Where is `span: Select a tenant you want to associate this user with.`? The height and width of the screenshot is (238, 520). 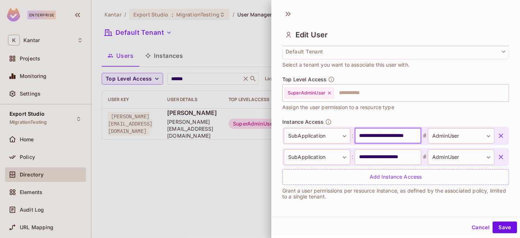 span: Select a tenant you want to associate this user with. is located at coordinates (346, 65).